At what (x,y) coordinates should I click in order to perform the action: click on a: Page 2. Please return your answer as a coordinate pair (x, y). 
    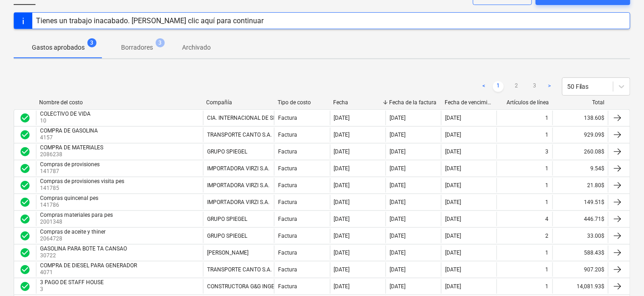
    Looking at the image, I should click on (517, 86).